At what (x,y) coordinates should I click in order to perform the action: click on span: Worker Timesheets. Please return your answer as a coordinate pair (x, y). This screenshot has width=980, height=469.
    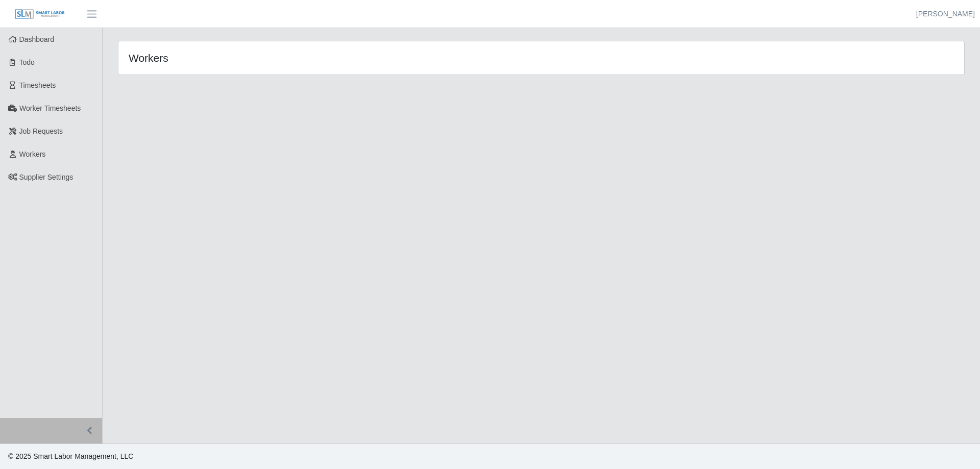
    Looking at the image, I should click on (50, 108).